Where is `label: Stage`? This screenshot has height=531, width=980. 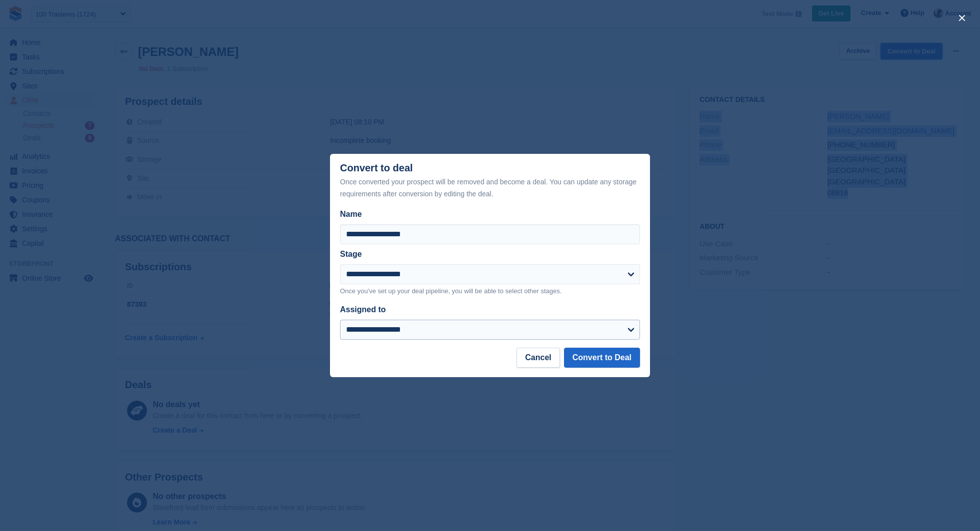
label: Stage is located at coordinates (351, 254).